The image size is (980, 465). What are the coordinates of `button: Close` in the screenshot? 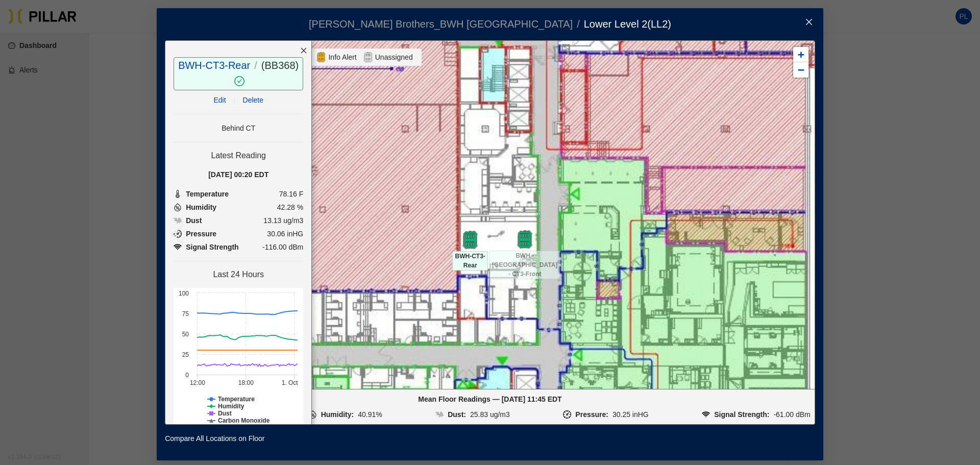 It's located at (809, 22).